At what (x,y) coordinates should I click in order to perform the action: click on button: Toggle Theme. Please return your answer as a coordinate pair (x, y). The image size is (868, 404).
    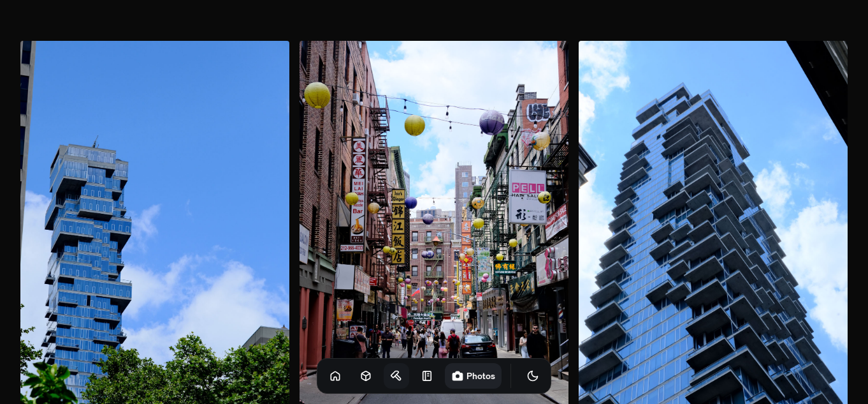
    Looking at the image, I should click on (533, 376).